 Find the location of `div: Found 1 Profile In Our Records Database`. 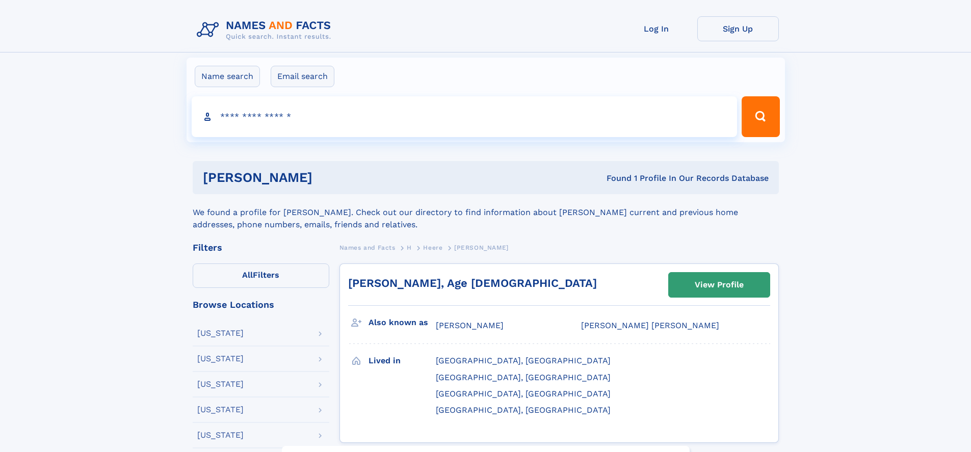

div: Found 1 Profile In Our Records Database is located at coordinates (613, 178).